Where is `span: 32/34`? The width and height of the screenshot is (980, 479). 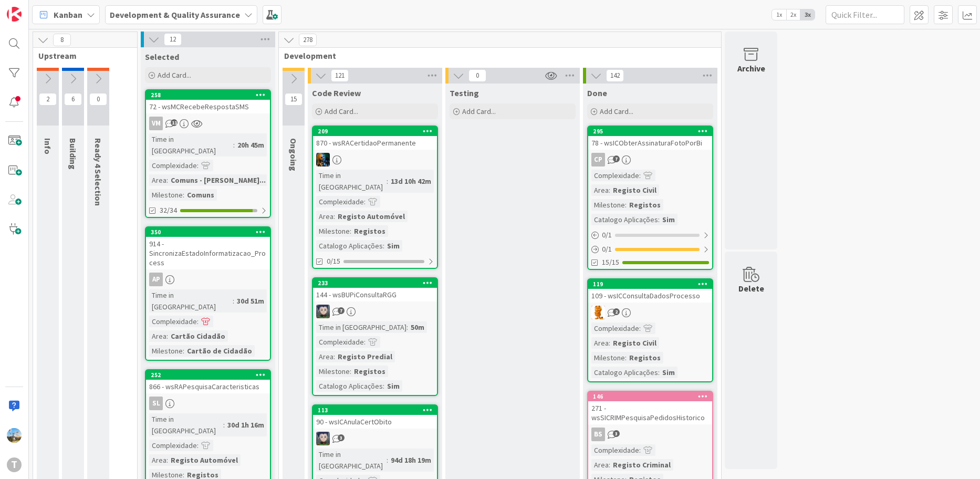 span: 32/34 is located at coordinates (168, 210).